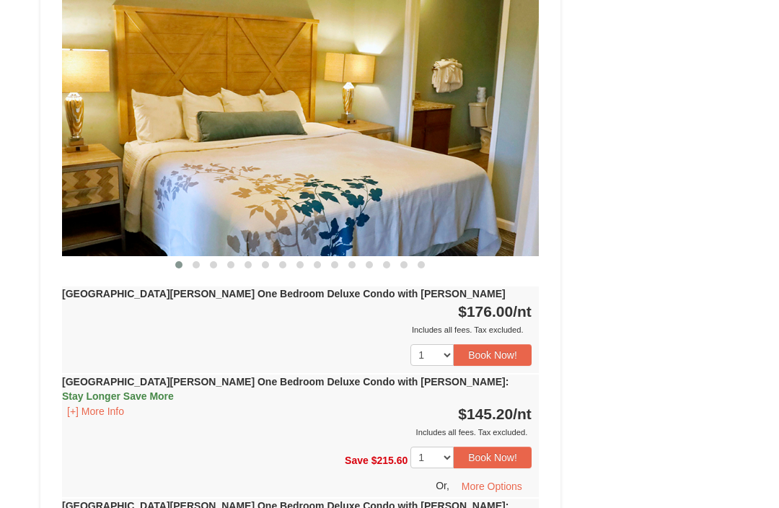 This screenshot has height=508, width=779. I want to click on span: $145.20, so click(485, 414).